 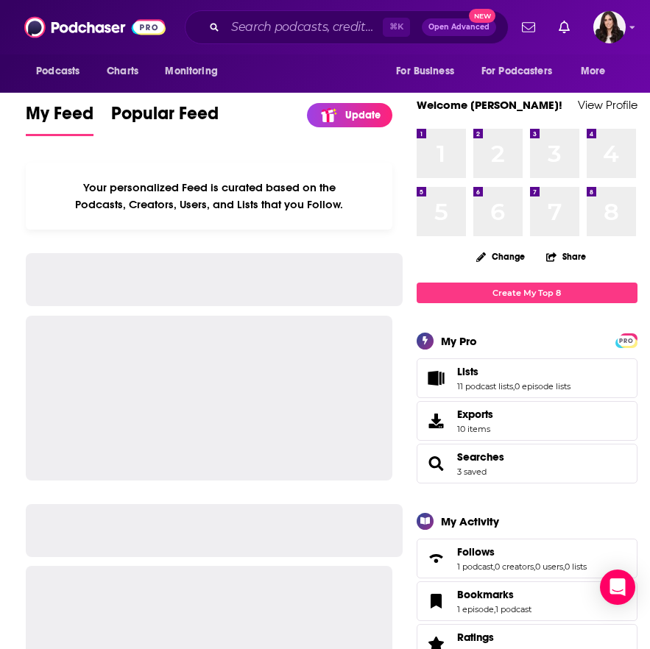 I want to click on a: 0 users, so click(x=549, y=567).